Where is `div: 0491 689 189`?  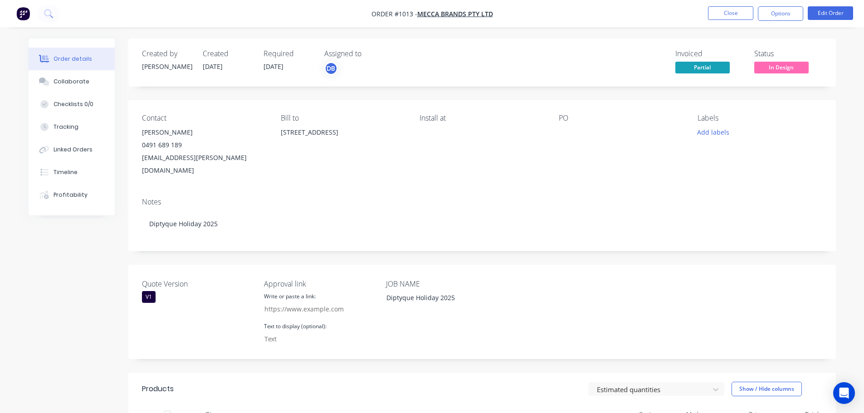 div: 0491 689 189 is located at coordinates (204, 145).